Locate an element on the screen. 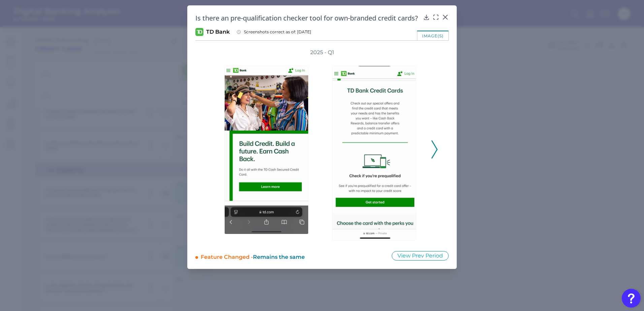  h3: 2025 - Q1 is located at coordinates (322, 52).